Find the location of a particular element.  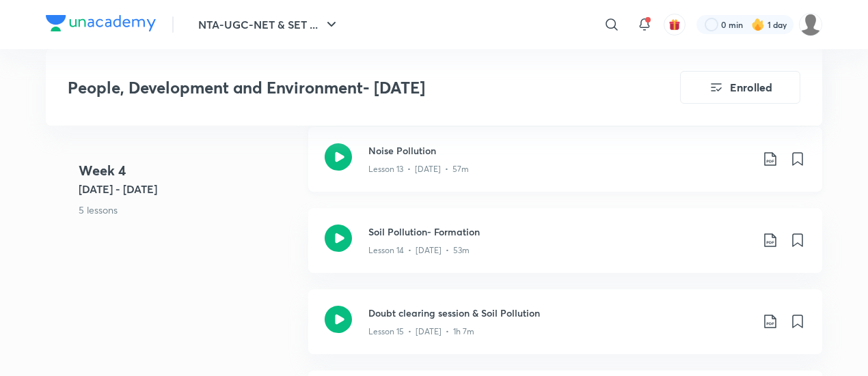

button: NTA-UGC-NET & SET ... is located at coordinates (268, 25).